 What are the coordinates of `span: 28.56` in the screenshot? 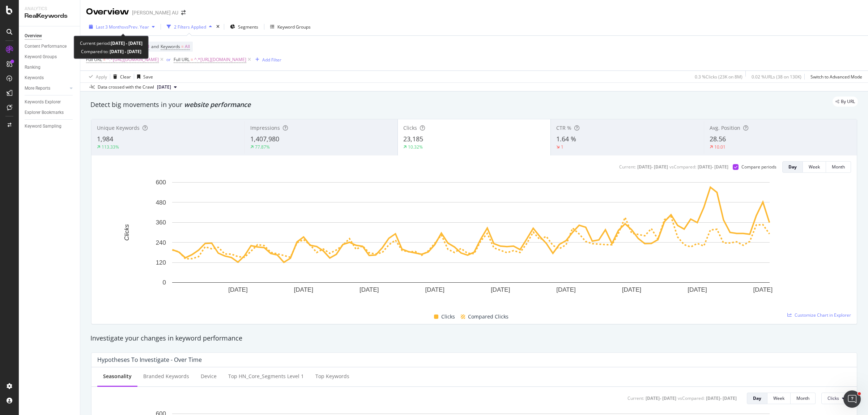 It's located at (717, 139).